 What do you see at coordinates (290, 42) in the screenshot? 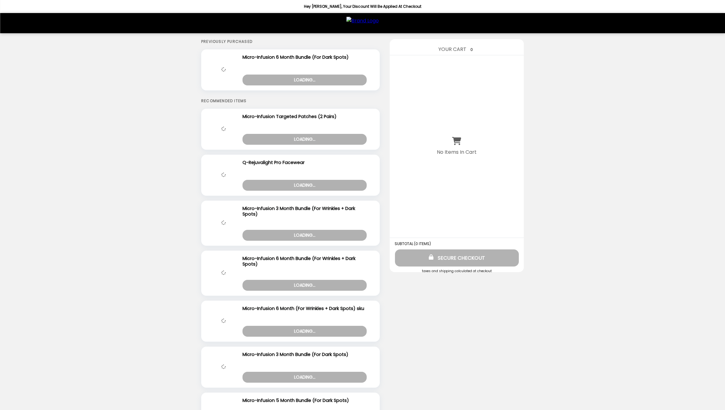
I see `h5: Previously Purchased` at bounding box center [290, 42].